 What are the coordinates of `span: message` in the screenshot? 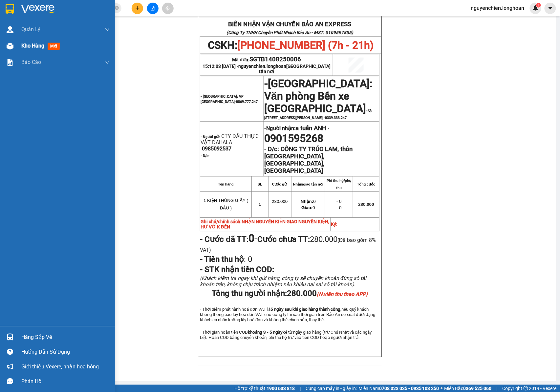 It's located at (10, 381).